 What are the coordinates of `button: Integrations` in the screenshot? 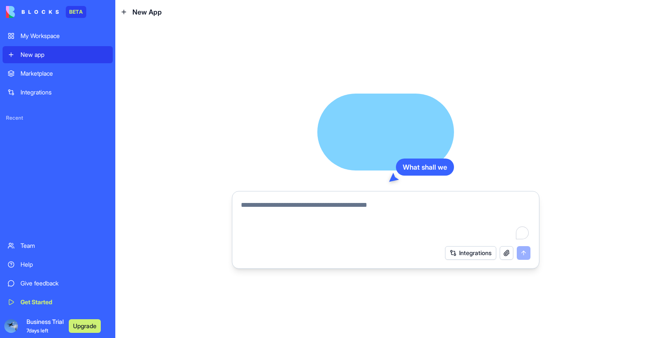 It's located at (471, 253).